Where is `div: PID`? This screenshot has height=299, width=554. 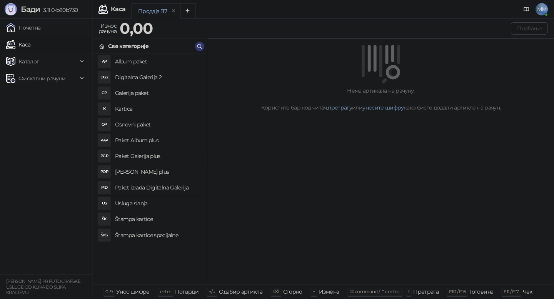
div: PID is located at coordinates (104, 188).